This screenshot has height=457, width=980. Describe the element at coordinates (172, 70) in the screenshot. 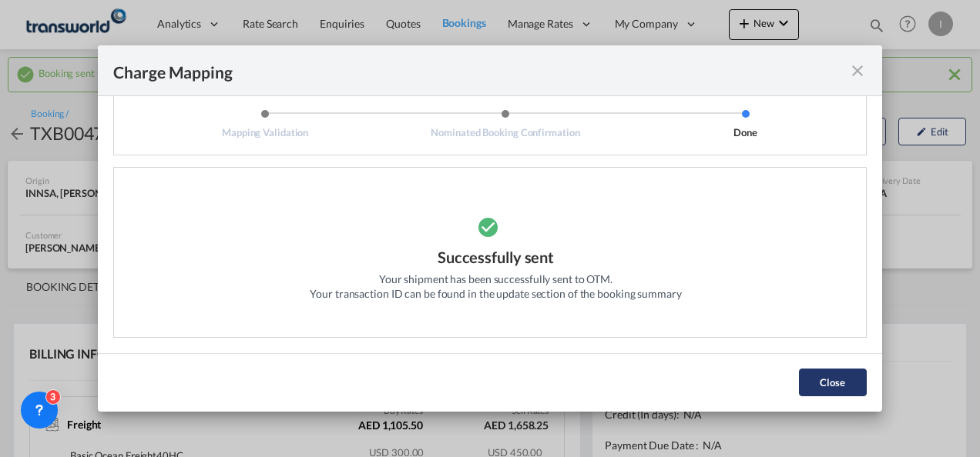

I see `div: Charge Mapping` at that location.